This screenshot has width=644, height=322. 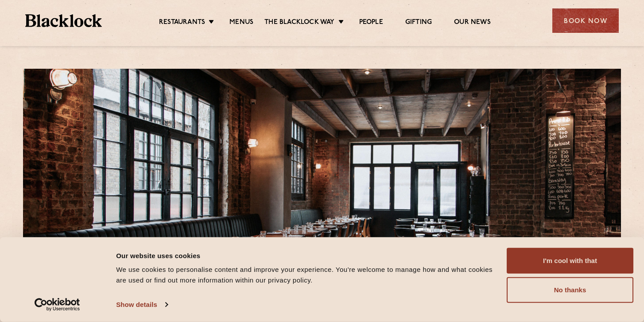 What do you see at coordinates (306, 275) in the screenshot?
I see `div: We use cookies to personalise content and improve your experience. You're welcome to manage how a...` at bounding box center [306, 275].